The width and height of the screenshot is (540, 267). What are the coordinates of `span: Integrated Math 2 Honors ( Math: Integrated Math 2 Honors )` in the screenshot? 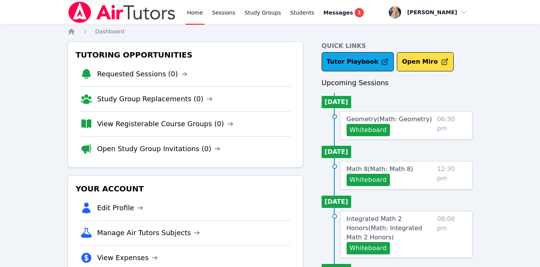 It's located at (384, 228).